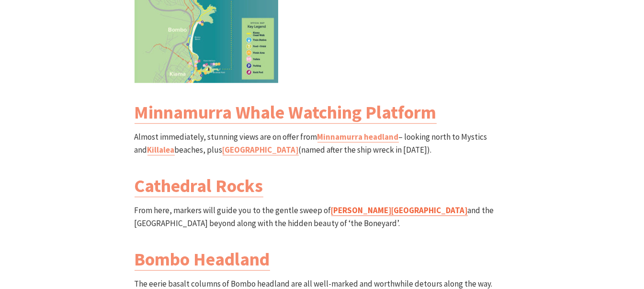 The image size is (644, 289). I want to click on a: Minnamurra Whale Watching Platform, so click(285, 112).